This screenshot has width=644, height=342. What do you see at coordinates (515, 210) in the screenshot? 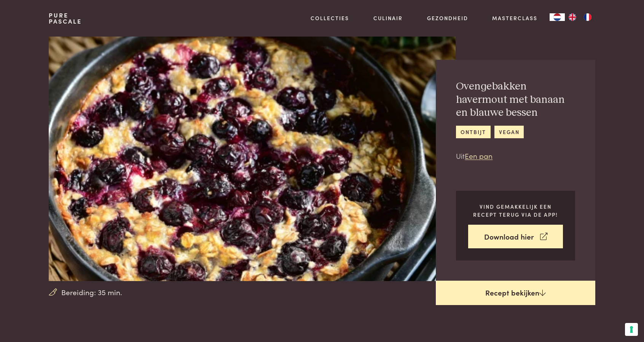
I see `p: Vind gemakkelijk een recept terug via de app!` at bounding box center [515, 210].